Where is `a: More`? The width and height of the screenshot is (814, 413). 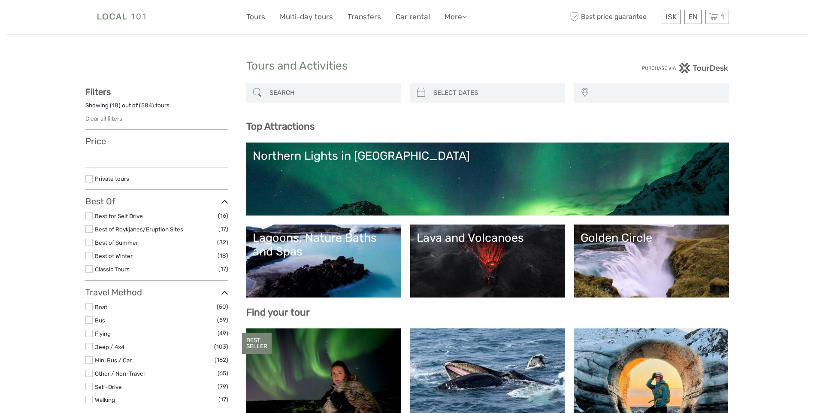
a: More is located at coordinates (456, 17).